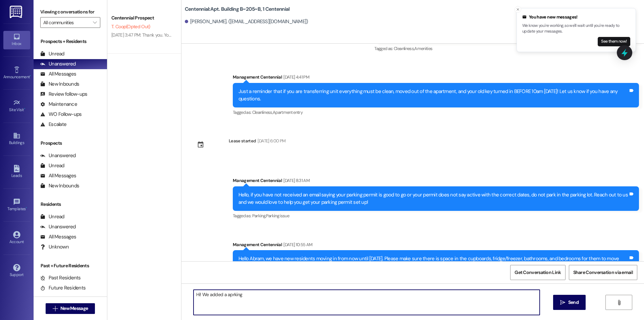  I want to click on div: Residents, so click(70, 204).